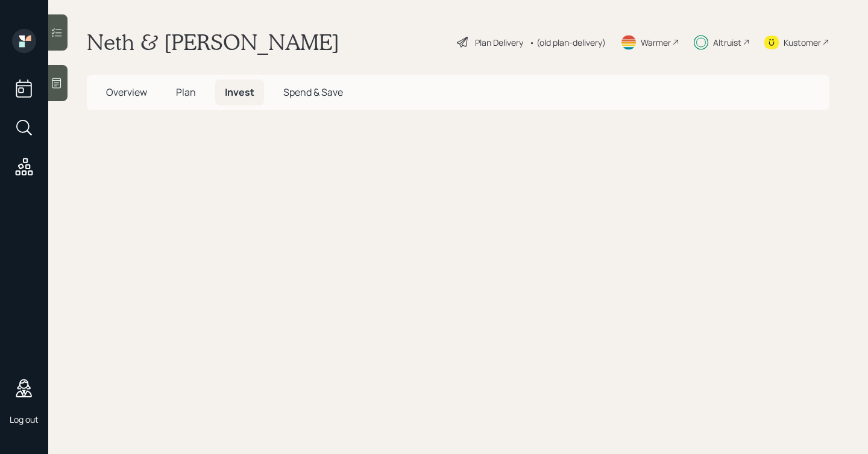 Image resolution: width=868 pixels, height=454 pixels. Describe the element at coordinates (499, 42) in the screenshot. I see `div: Plan Delivery` at that location.